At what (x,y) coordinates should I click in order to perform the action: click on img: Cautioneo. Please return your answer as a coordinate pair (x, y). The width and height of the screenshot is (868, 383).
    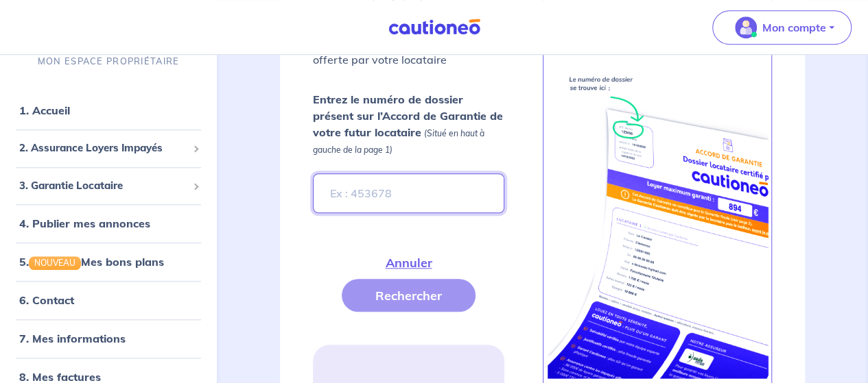
    Looking at the image, I should click on (434, 26).